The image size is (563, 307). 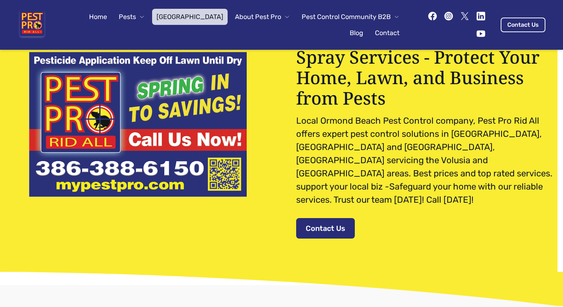 I want to click on a: Home, so click(x=98, y=17).